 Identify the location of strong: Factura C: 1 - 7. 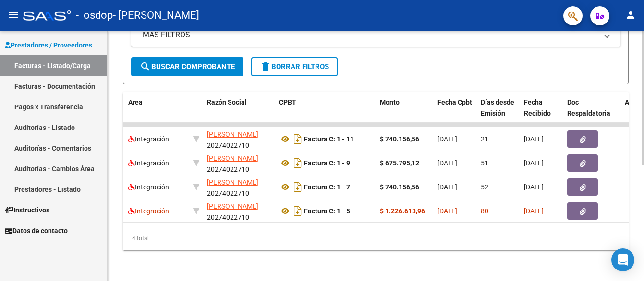
(327, 187).